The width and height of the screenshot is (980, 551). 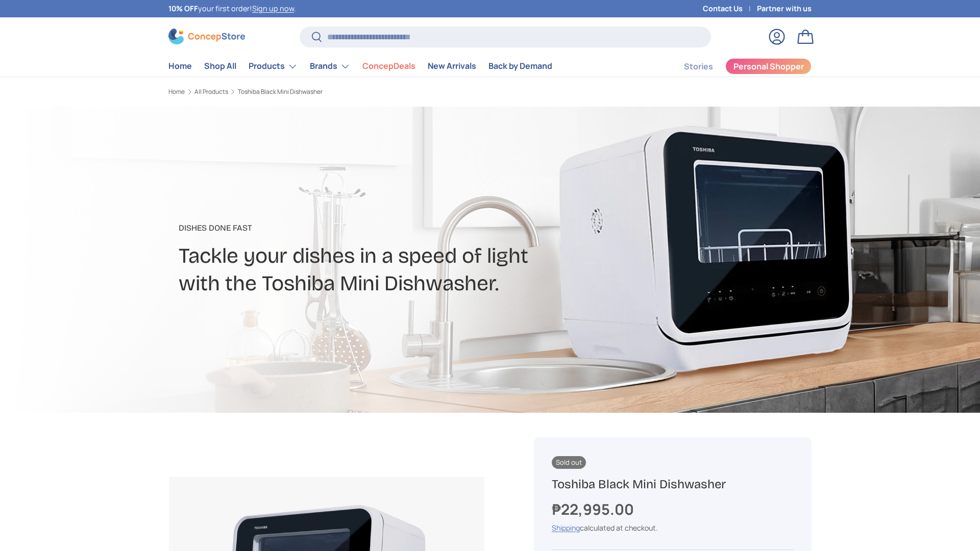 What do you see at coordinates (220, 66) in the screenshot?
I see `a: Shop All` at bounding box center [220, 66].